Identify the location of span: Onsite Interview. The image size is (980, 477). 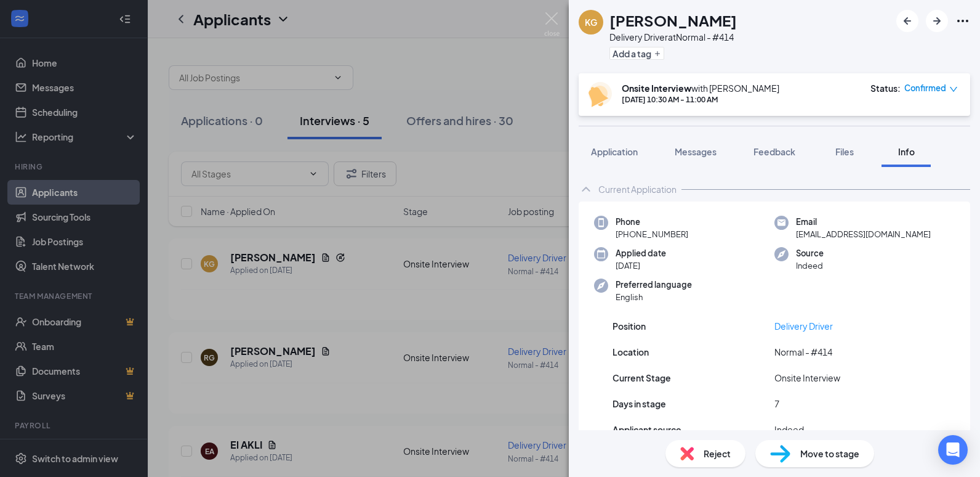
(807, 377).